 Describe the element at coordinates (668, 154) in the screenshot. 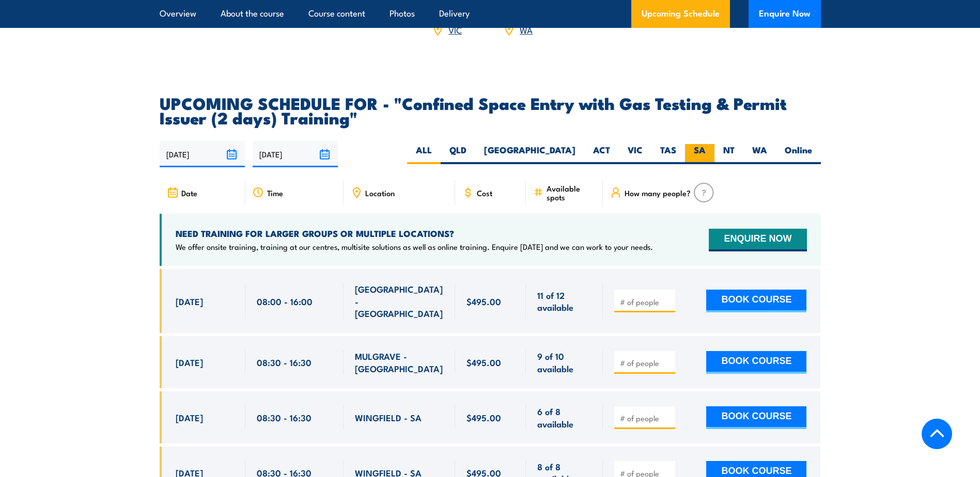

I see `label: TAS` at that location.